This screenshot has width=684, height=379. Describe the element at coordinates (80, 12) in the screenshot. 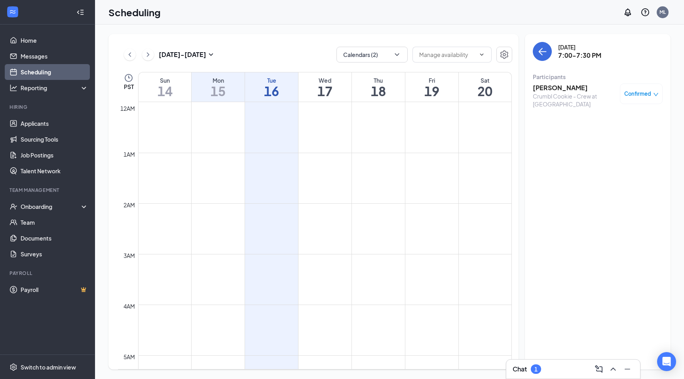

I see `svg: Collapse` at that location.